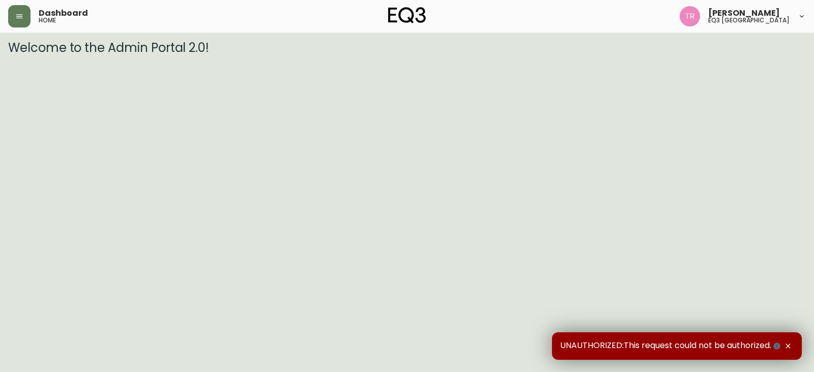 The image size is (814, 372). What do you see at coordinates (407, 48) in the screenshot?
I see `h3: Welcome to the Admin Portal 2.0!` at bounding box center [407, 48].